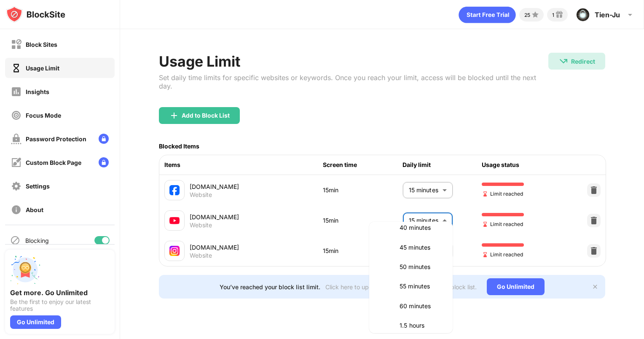  Describe the element at coordinates (421, 247) in the screenshot. I see `p: 45 minutes` at that location.